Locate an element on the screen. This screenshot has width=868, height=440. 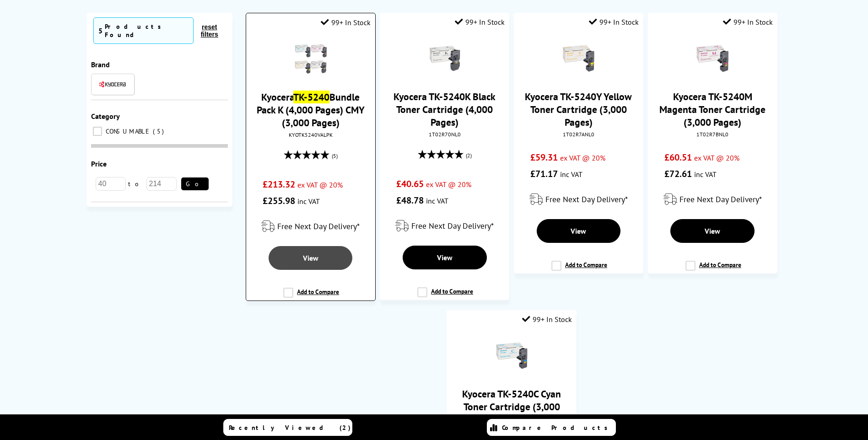
div: Products Found is located at coordinates (146, 30).